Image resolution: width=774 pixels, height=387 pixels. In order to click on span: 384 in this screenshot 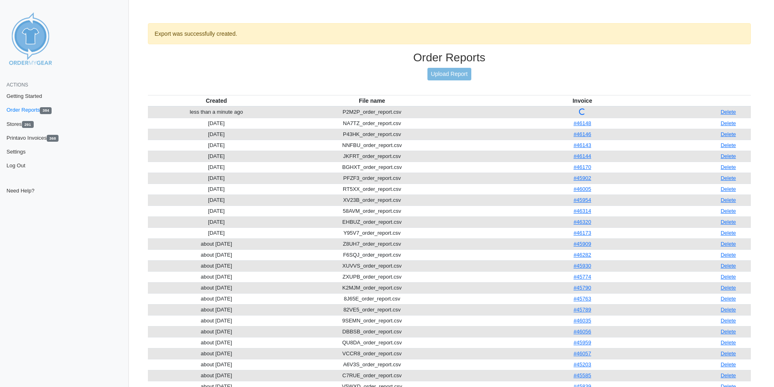, I will do `click(45, 110)`.